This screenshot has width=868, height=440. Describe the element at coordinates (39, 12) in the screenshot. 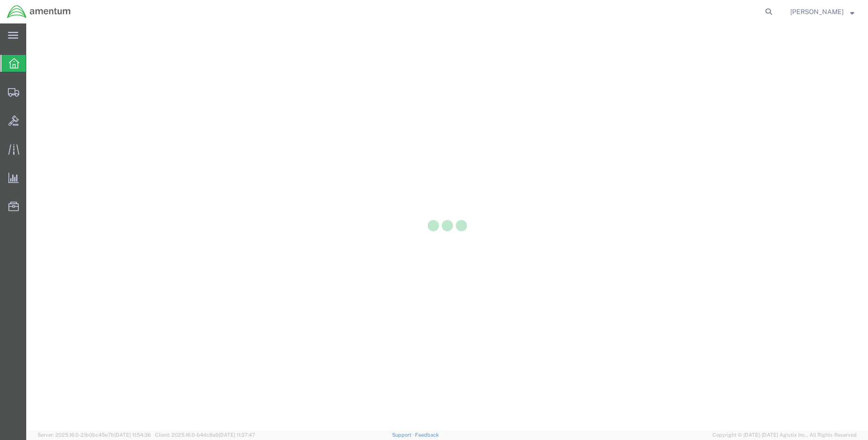

I see `img: logo` at that location.